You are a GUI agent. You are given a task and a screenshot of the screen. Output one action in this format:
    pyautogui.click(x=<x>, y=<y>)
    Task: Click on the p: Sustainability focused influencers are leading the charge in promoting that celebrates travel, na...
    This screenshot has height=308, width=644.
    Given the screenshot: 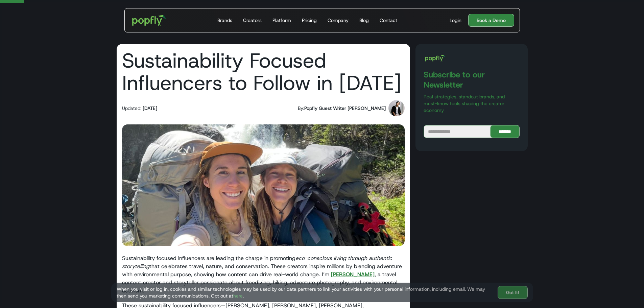 What is the action you would take?
    pyautogui.click(x=263, y=275)
    